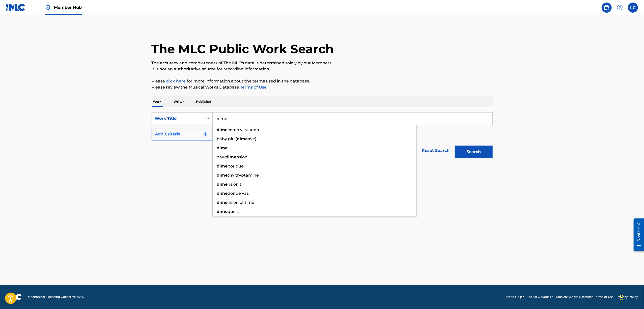 The width and height of the screenshot is (644, 309). Describe the element at coordinates (474, 152) in the screenshot. I see `button: Search` at that location.